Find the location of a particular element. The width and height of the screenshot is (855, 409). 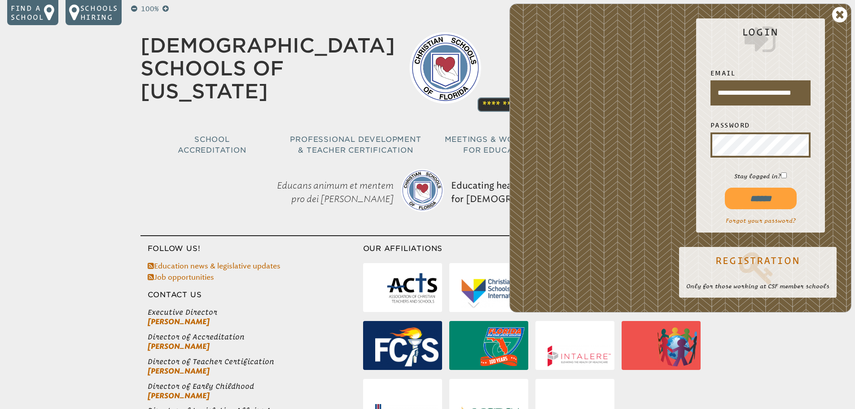

label: Email is located at coordinates (760, 73).